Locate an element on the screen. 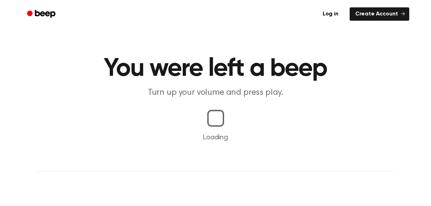 This screenshot has height=206, width=431. a: Beep is located at coordinates (42, 14).